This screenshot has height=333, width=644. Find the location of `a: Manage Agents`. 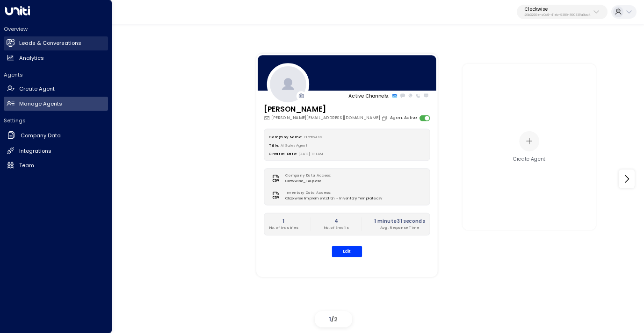

a: Manage Agents is located at coordinates (56, 104).